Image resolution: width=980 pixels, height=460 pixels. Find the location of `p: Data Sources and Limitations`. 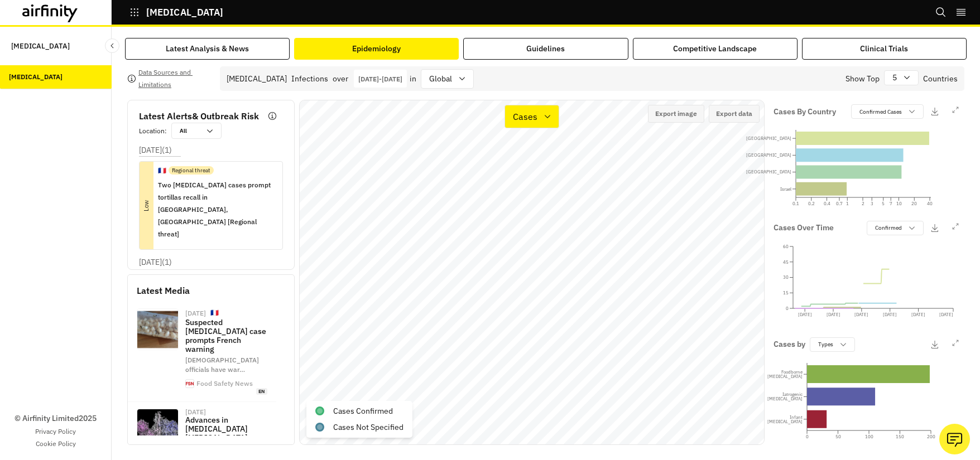

p: Data Sources and Limitations is located at coordinates (175, 78).